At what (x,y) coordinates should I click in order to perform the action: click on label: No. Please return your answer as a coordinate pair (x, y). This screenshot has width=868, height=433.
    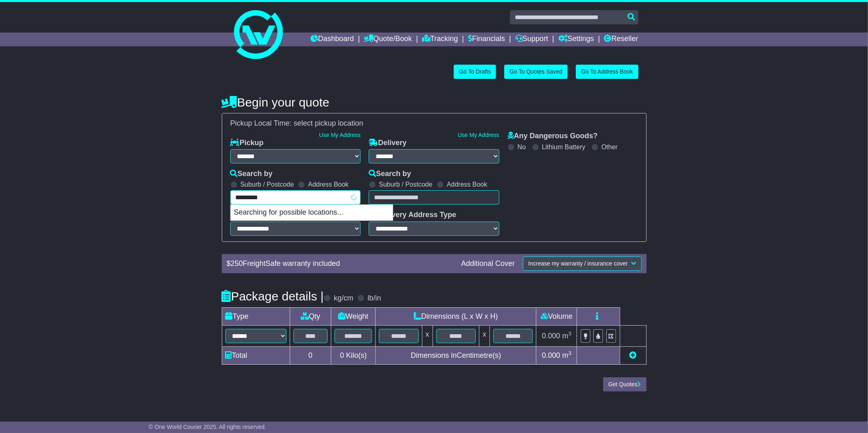
    Looking at the image, I should click on (522, 147).